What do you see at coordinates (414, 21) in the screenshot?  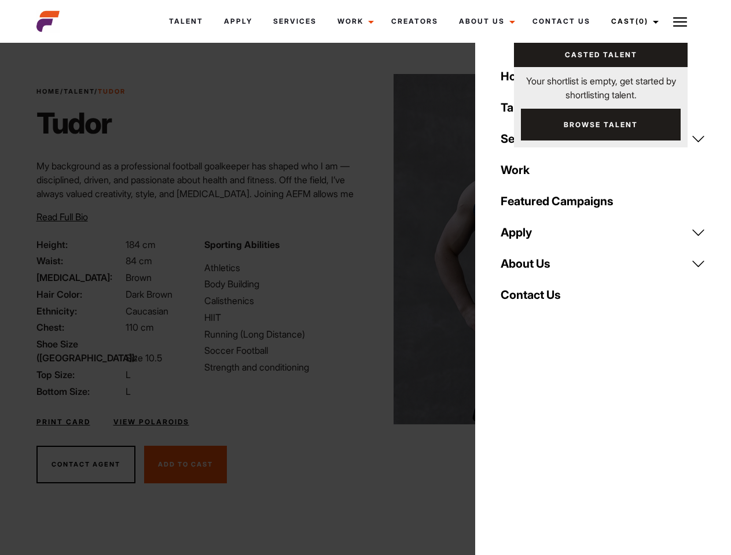 I see `a: Creators` at bounding box center [414, 21].